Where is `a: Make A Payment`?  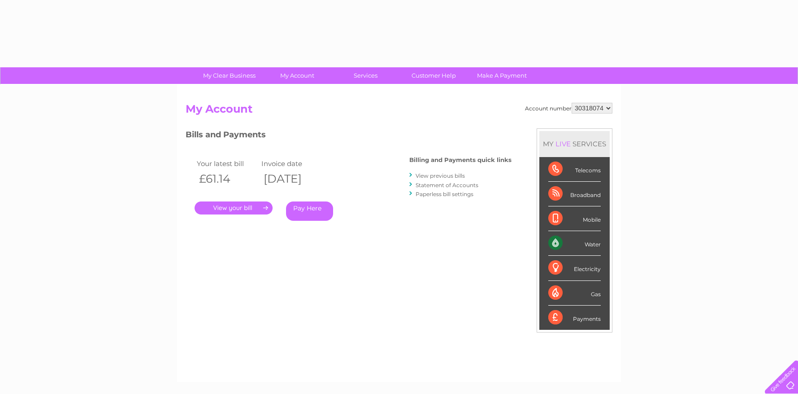 a: Make A Payment is located at coordinates (502, 75).